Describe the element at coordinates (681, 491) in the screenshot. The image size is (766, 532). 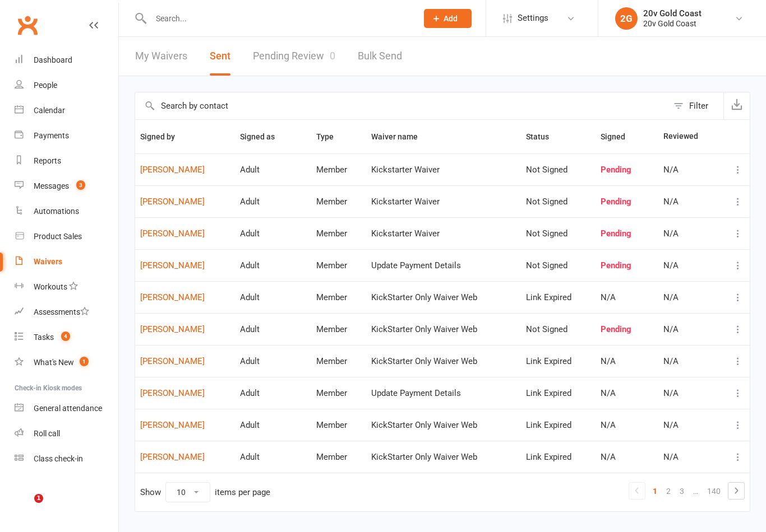
I see `a: 3` at that location.